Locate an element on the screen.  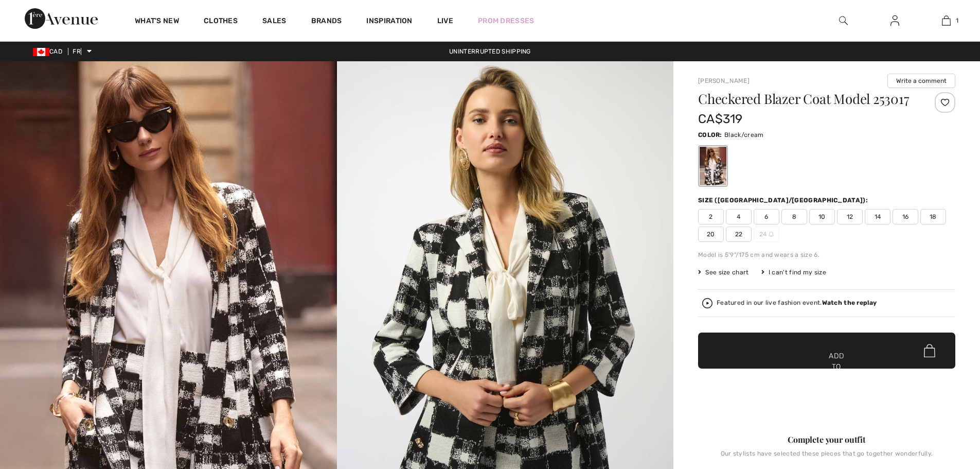
font: 16 is located at coordinates (906, 217).